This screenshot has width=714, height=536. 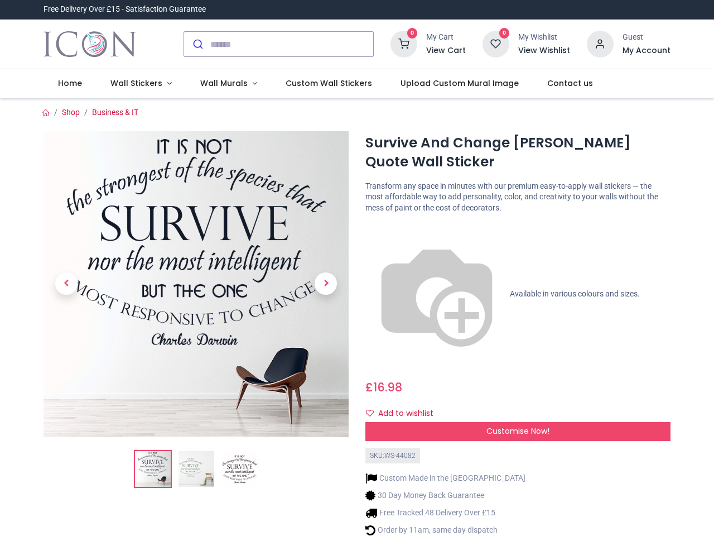 I want to click on a: Shop, so click(x=71, y=112).